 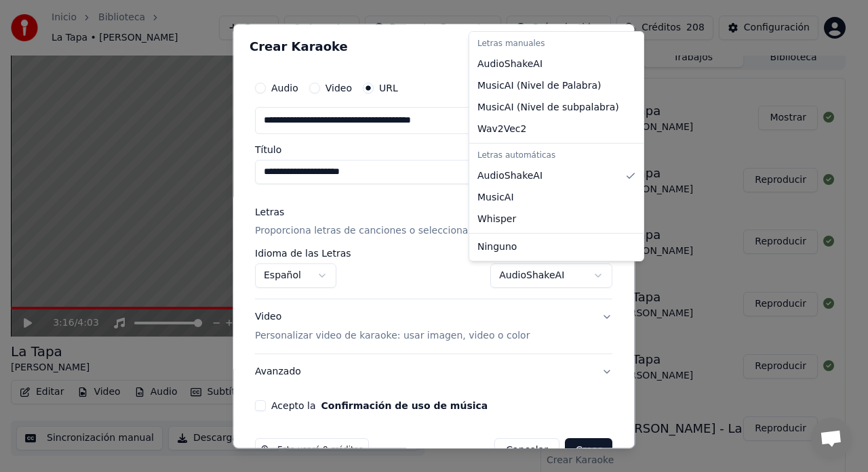 I want to click on span: MusicAI, so click(x=496, y=198).